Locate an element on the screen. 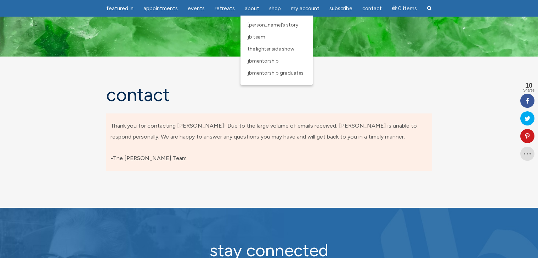  a: The Lighter Side Show is located at coordinates (276, 49).